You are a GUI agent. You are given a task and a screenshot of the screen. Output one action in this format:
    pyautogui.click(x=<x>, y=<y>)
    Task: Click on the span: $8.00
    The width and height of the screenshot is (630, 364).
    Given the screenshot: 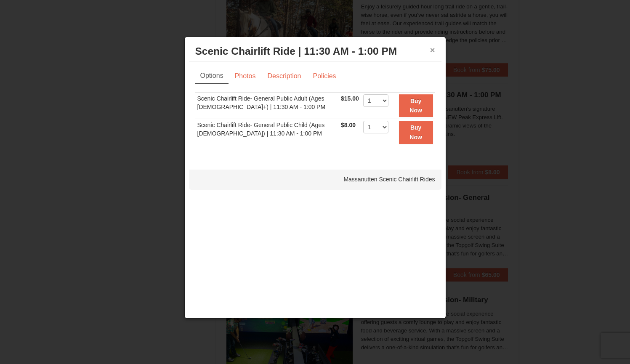 What is the action you would take?
    pyautogui.click(x=349, y=125)
    